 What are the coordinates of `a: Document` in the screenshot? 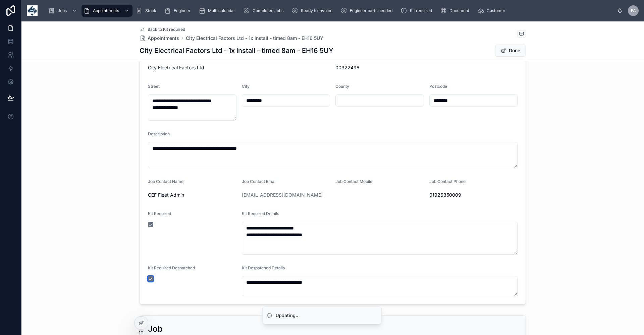 It's located at (456, 11).